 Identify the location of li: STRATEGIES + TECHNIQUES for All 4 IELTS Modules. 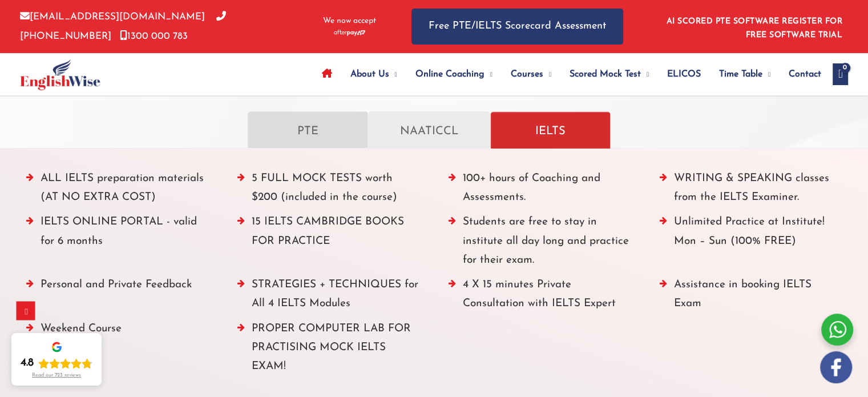
(328, 297).